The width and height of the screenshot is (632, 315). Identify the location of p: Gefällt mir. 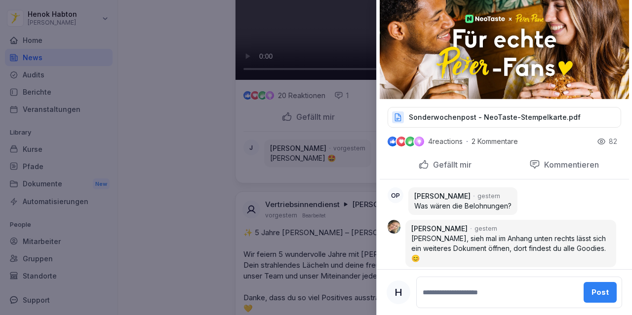
(450, 165).